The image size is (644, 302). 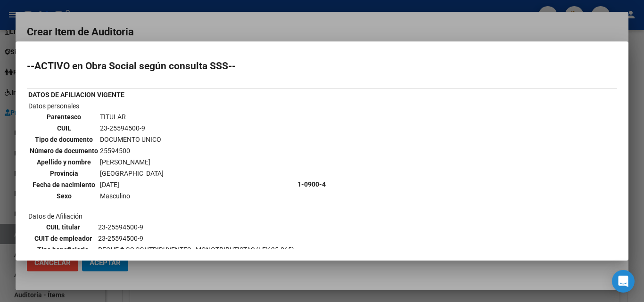 I want to click on th: Sexo, so click(x=64, y=196).